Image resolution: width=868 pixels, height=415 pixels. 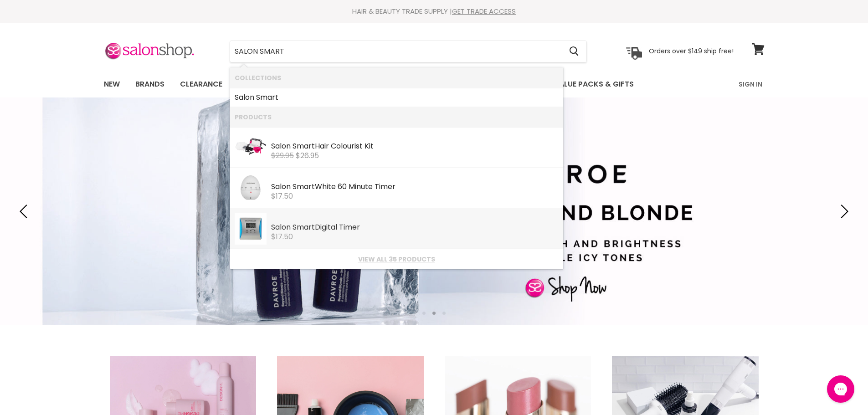 I want to click on span: $26.95, so click(x=307, y=156).